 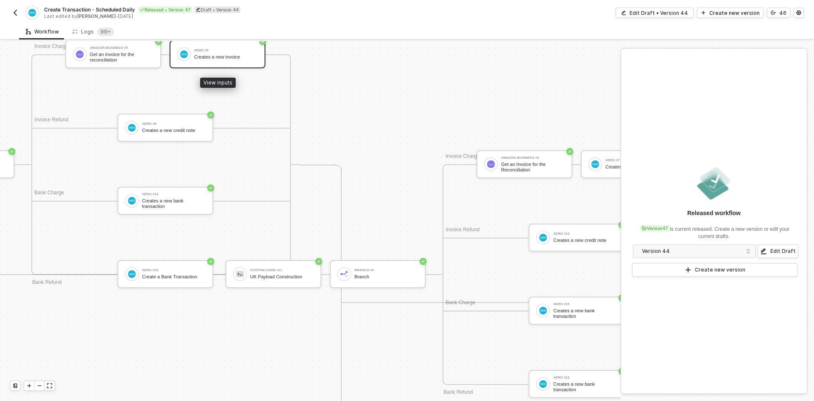 I want to click on div: Get an Invoice for the Reconciliation, so click(x=533, y=167).